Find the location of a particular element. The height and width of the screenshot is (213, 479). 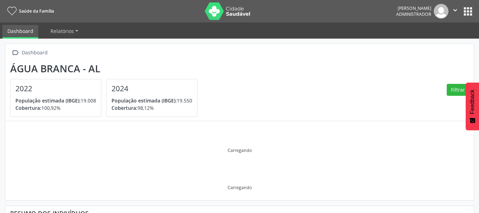

a: Relatórios is located at coordinates (64, 31).